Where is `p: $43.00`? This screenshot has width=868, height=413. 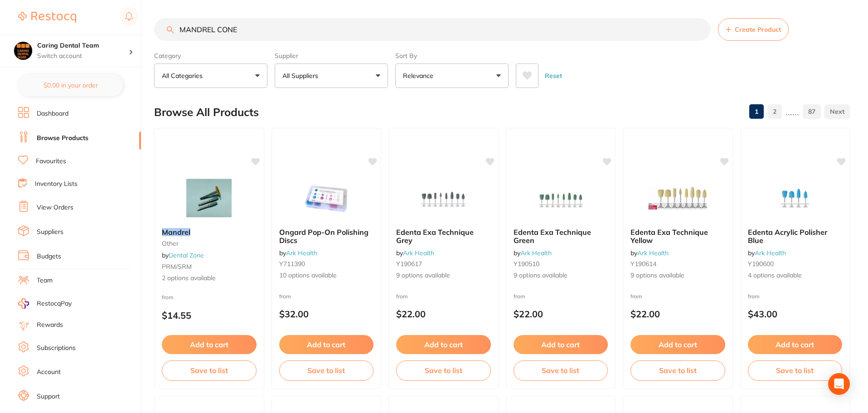
p: $43.00 is located at coordinates (794, 314).